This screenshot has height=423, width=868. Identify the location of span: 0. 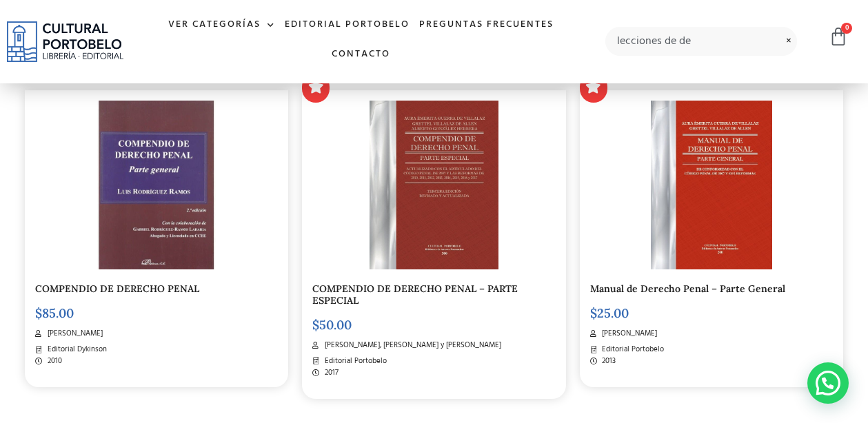
(846, 28).